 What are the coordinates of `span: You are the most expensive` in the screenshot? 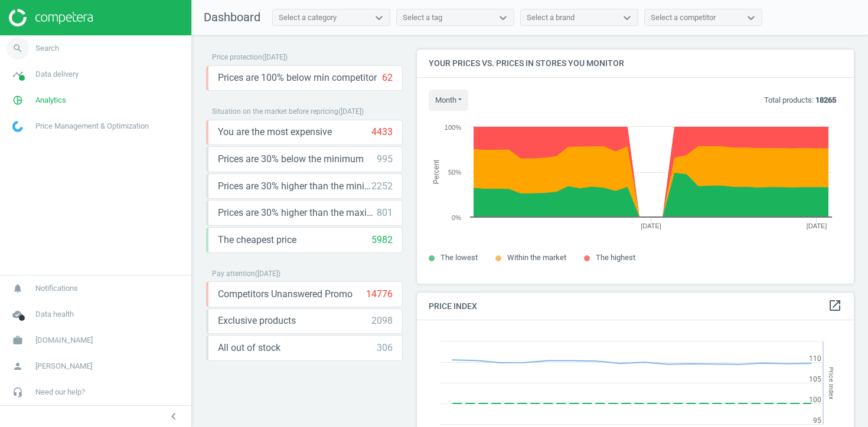 It's located at (275, 132).